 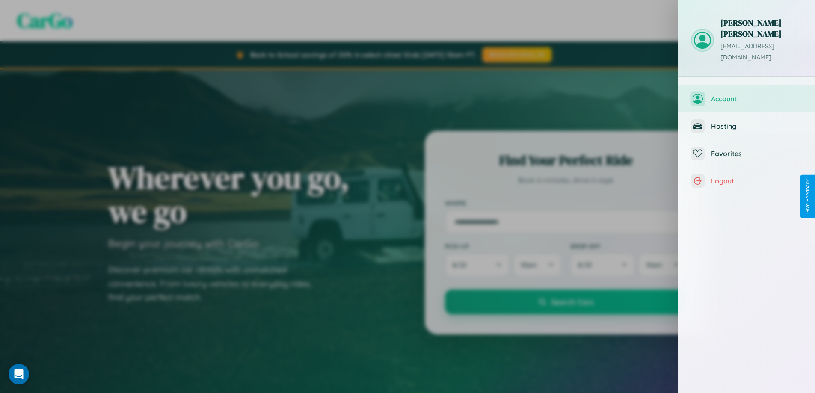 I want to click on span: Logout, so click(x=757, y=181).